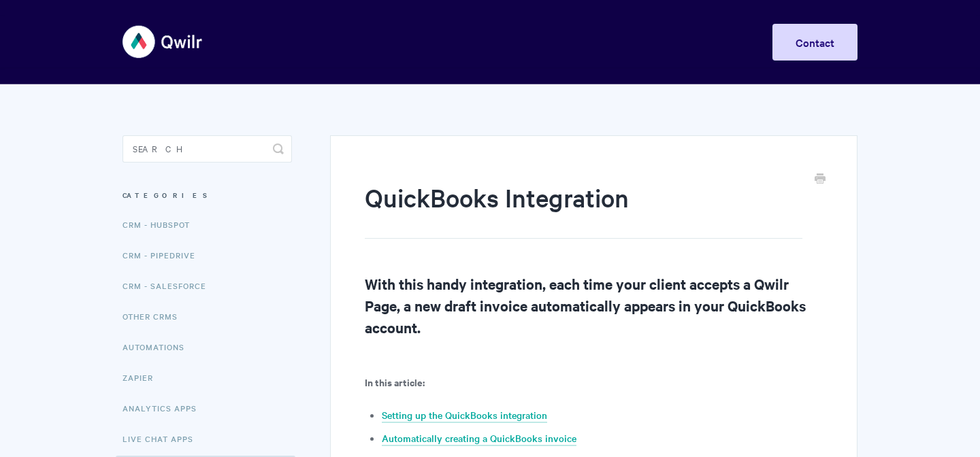 This screenshot has width=980, height=457. What do you see at coordinates (593, 306) in the screenshot?
I see `h2: With this handy integration, each time your client accepts a Qwilr Page, a new draft invoice auto...` at bounding box center [593, 306].